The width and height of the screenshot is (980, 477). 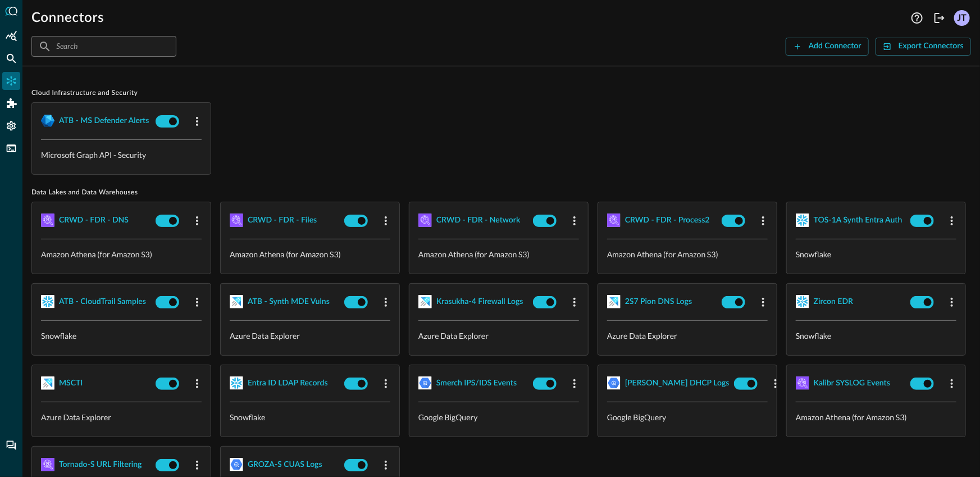 What do you see at coordinates (67, 18) in the screenshot?
I see `h1: Connectors` at bounding box center [67, 18].